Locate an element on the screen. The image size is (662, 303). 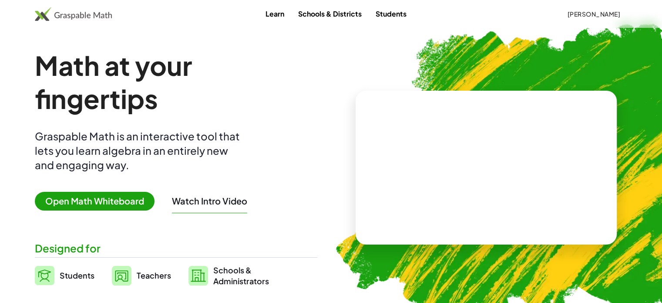
div: Graspable Math is an interactive tool that lets you learn algebra in an entirely new and engaging... is located at coordinates (139, 150).